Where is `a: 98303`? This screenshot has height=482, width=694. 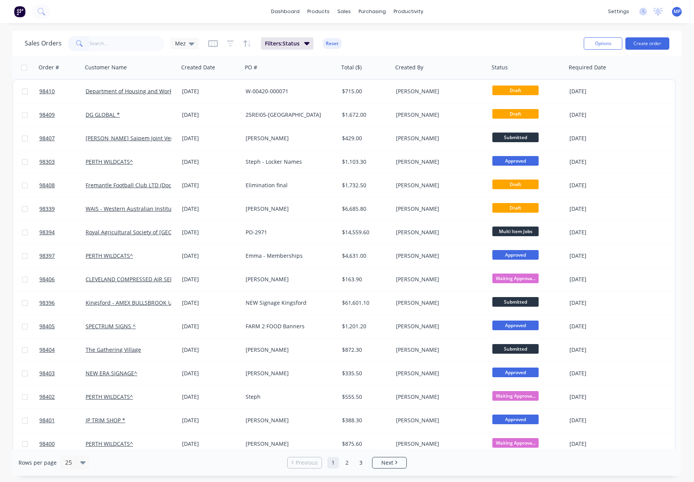
a: 98303 is located at coordinates (62, 162).